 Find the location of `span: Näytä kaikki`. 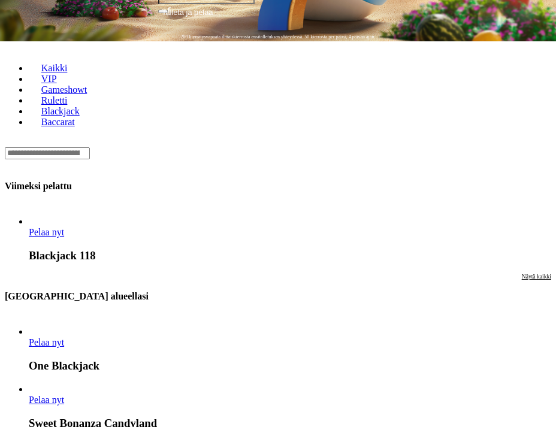

span: Näytä kaikki is located at coordinates (537, 276).